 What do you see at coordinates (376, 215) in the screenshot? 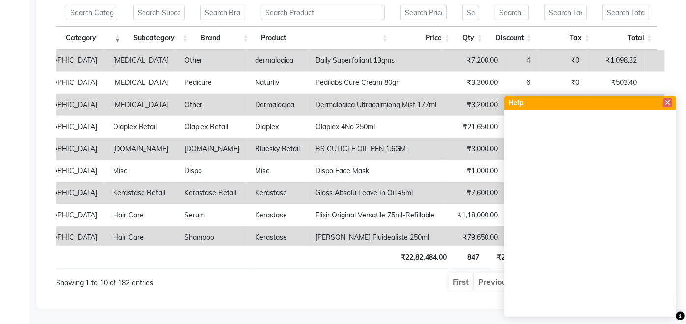
I see `td: Elixir Original Versatile 75ml-Refillable` at bounding box center [376, 215].